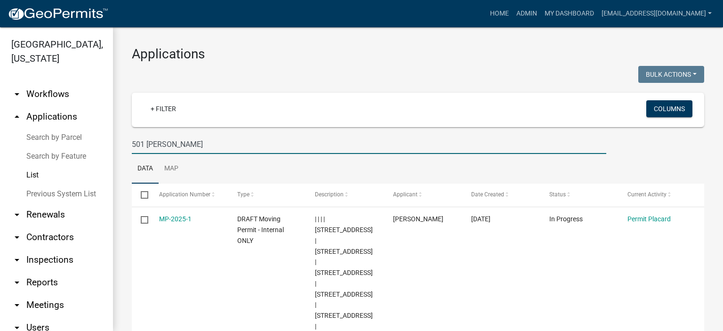 The height and width of the screenshot is (331, 723). What do you see at coordinates (345, 195) in the screenshot?
I see `datatable-header-cell: Description` at bounding box center [345, 195].